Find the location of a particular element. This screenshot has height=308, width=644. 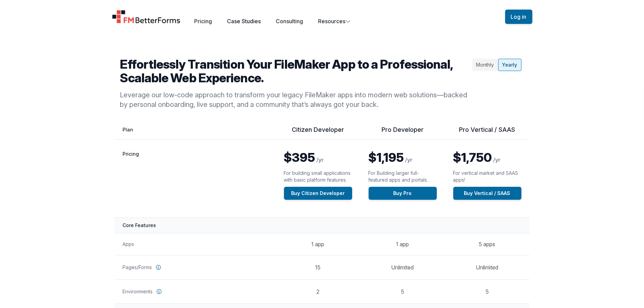

a: Buy Pro is located at coordinates (403, 193).